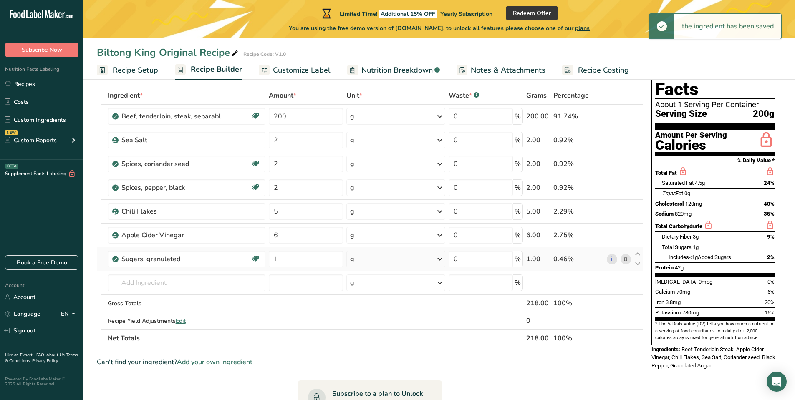 The image size is (795, 400). Describe the element at coordinates (668, 313) in the screenshot. I see `span: Potassium` at that location.